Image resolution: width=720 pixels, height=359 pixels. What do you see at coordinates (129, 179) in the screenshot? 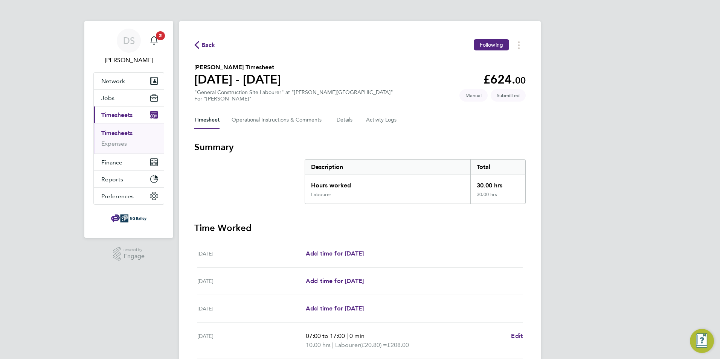
I see `button: Reports` at bounding box center [129, 179].